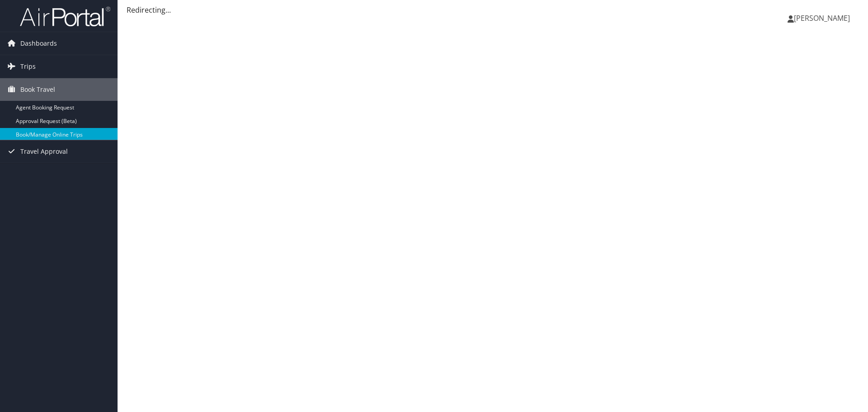 This screenshot has width=868, height=412. I want to click on img: airportal-logo.png, so click(65, 16).